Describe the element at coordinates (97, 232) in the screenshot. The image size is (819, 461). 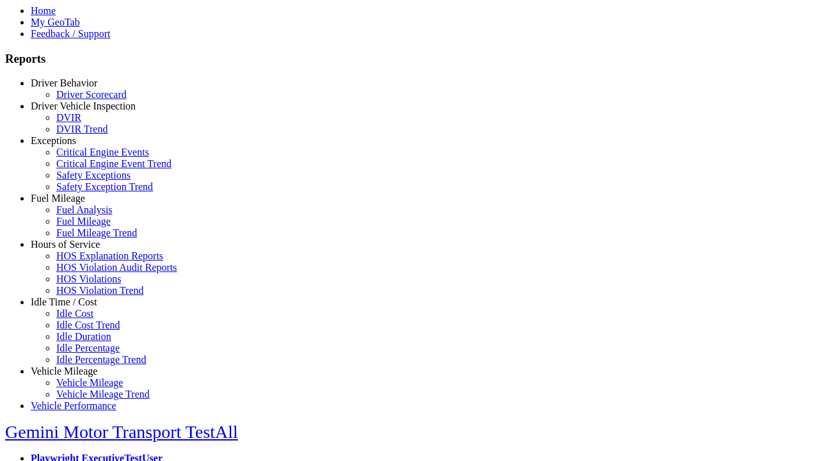
I see `a: Fuel Mileage Trend` at that location.